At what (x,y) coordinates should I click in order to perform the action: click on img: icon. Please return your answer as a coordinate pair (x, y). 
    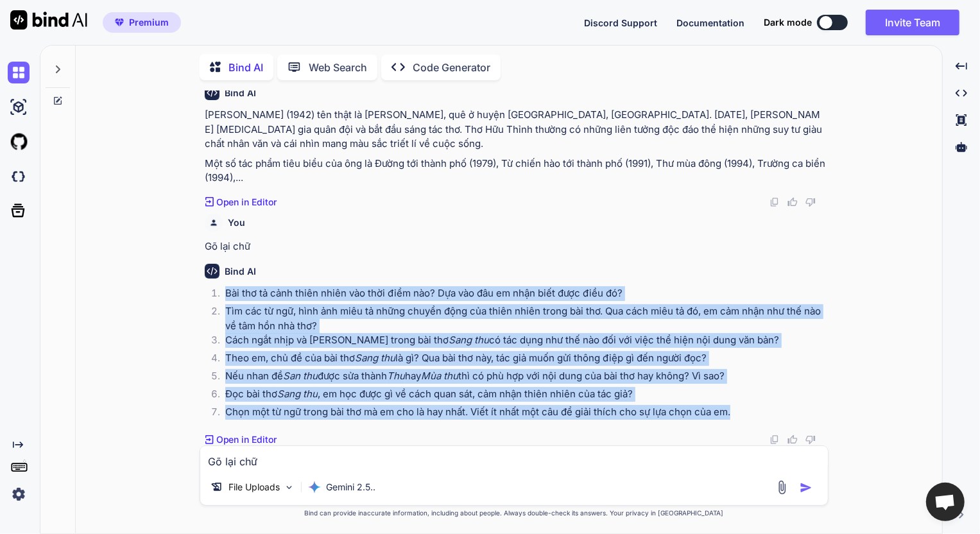
    Looking at the image, I should click on (806, 487).